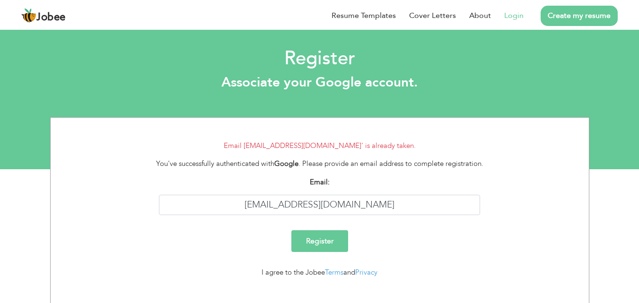 The image size is (639, 303). Describe the element at coordinates (480, 16) in the screenshot. I see `a: About` at that location.